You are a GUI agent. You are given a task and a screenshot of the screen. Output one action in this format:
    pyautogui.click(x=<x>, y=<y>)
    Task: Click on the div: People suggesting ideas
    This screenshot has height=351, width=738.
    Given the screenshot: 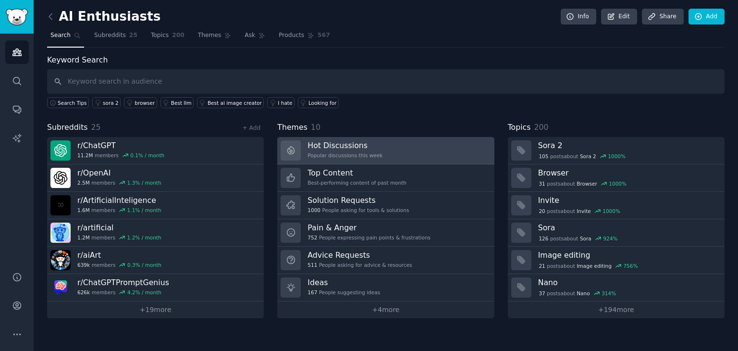 What is the action you would take?
    pyautogui.click(x=343, y=292)
    